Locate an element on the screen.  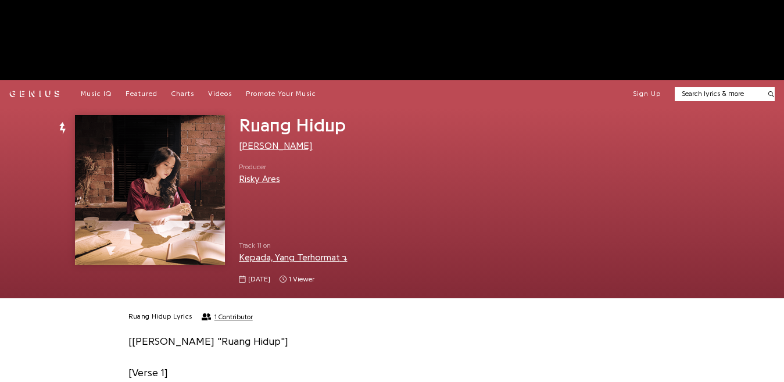
a: Featured is located at coordinates (141, 94).